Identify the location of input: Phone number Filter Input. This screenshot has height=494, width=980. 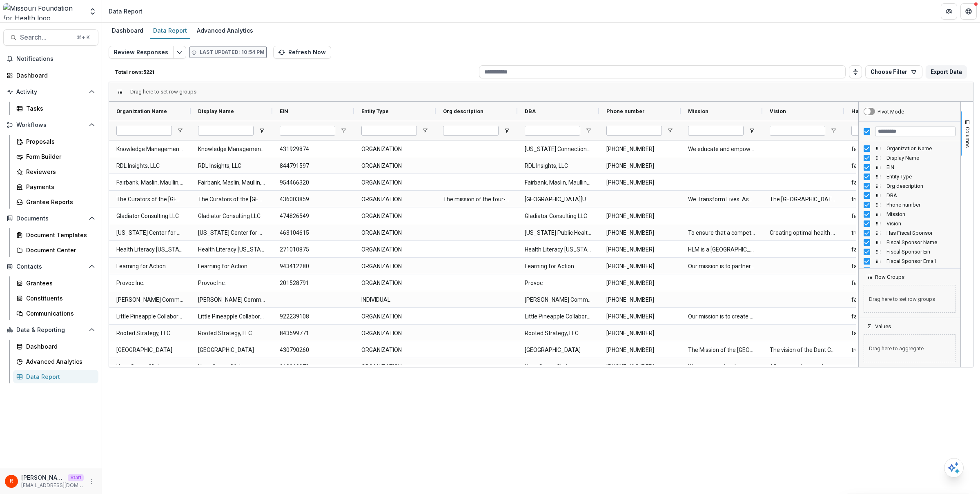
(634, 130).